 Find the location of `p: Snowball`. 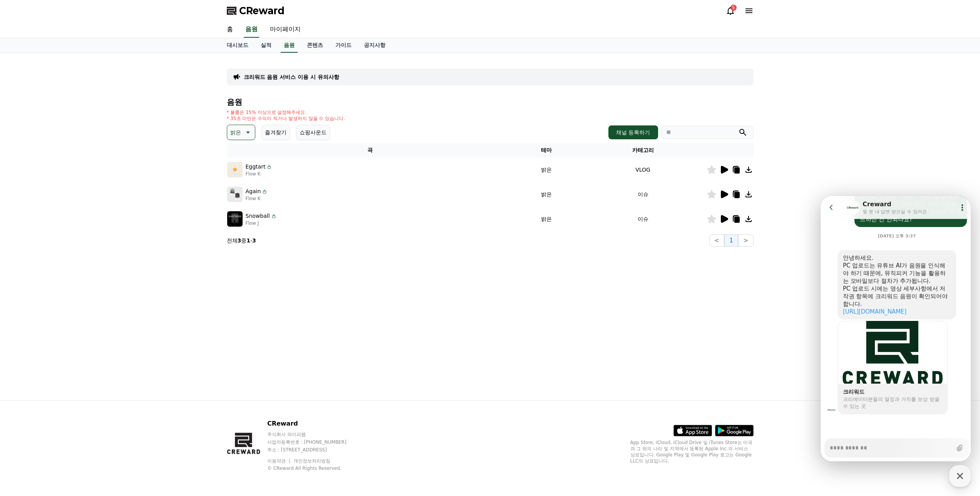

p: Snowball is located at coordinates (258, 216).